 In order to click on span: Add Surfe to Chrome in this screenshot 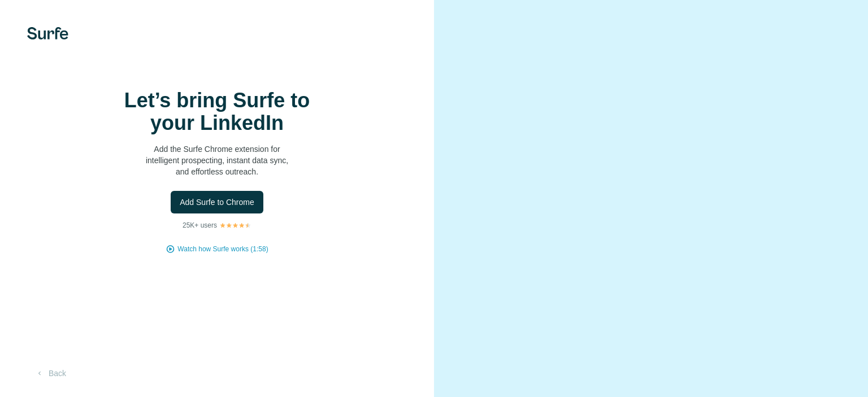, I will do `click(217, 202)`.